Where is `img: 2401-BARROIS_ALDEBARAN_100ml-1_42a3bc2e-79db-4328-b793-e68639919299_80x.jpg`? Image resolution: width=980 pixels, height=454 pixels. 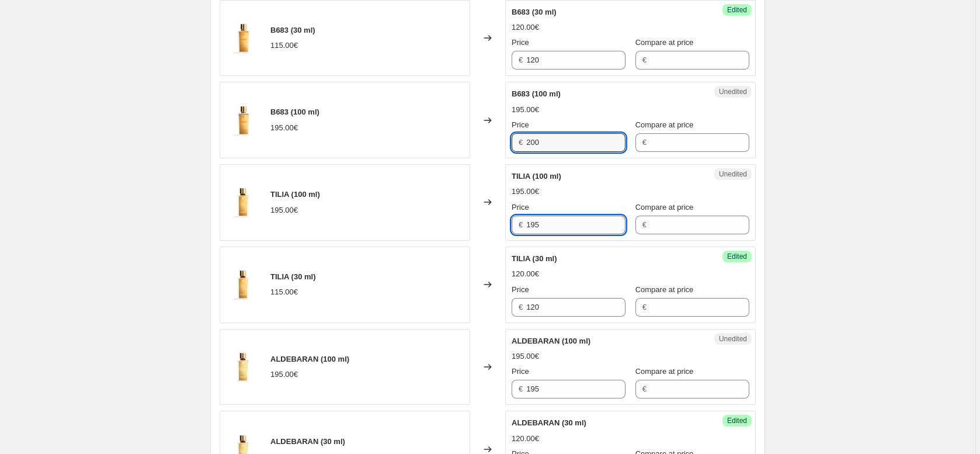 img: 2401-BARROIS_ALDEBARAN_100ml-1_42a3bc2e-79db-4328-b793-e68639919299_80x.jpg is located at coordinates (243, 368).